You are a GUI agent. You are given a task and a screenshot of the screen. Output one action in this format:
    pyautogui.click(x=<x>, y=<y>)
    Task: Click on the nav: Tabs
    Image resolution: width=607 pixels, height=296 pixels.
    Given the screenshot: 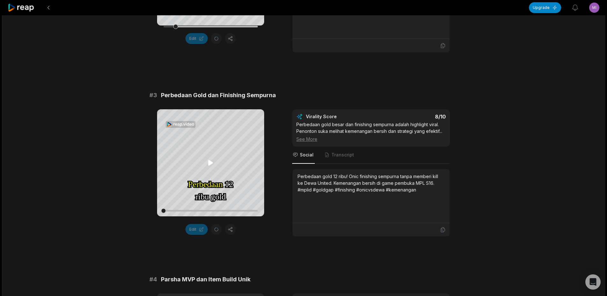 What is the action you would take?
    pyautogui.click(x=371, y=155)
    